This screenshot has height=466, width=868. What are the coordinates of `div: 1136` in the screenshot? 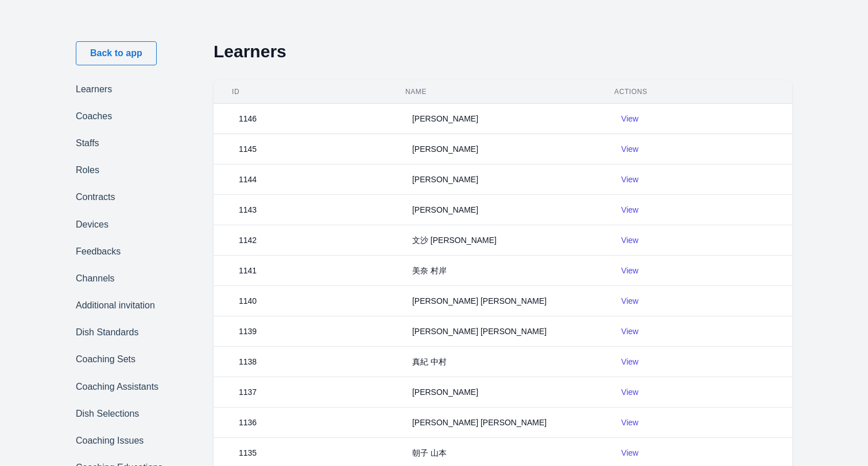 It's located at (247, 422).